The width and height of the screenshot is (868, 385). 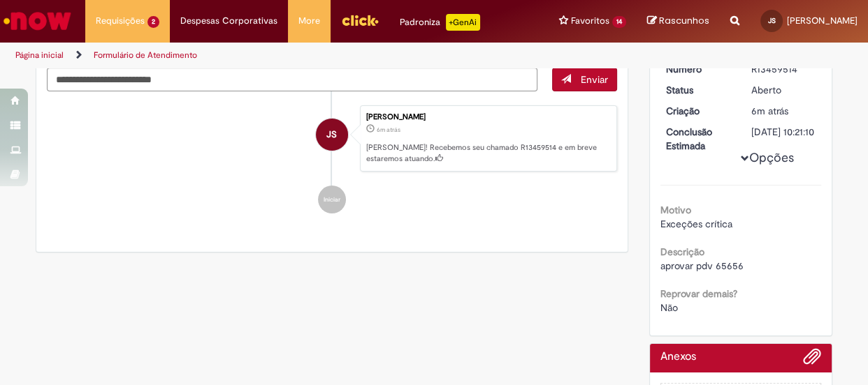 I want to click on dt: Criação, so click(x=698, y=111).